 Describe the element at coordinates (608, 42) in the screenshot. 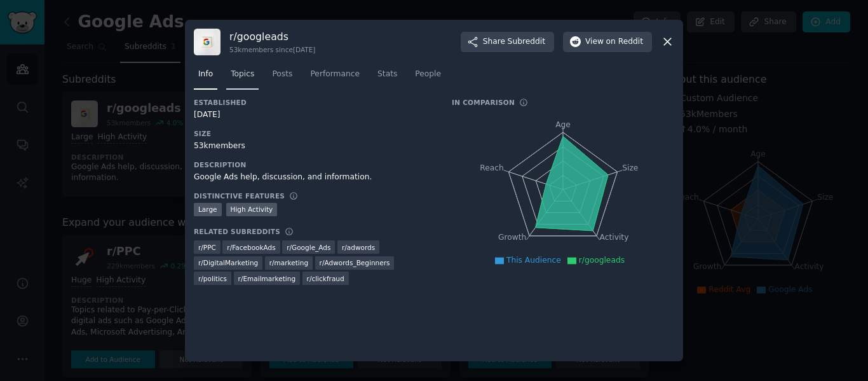

I see `button: Viewon Reddit` at that location.